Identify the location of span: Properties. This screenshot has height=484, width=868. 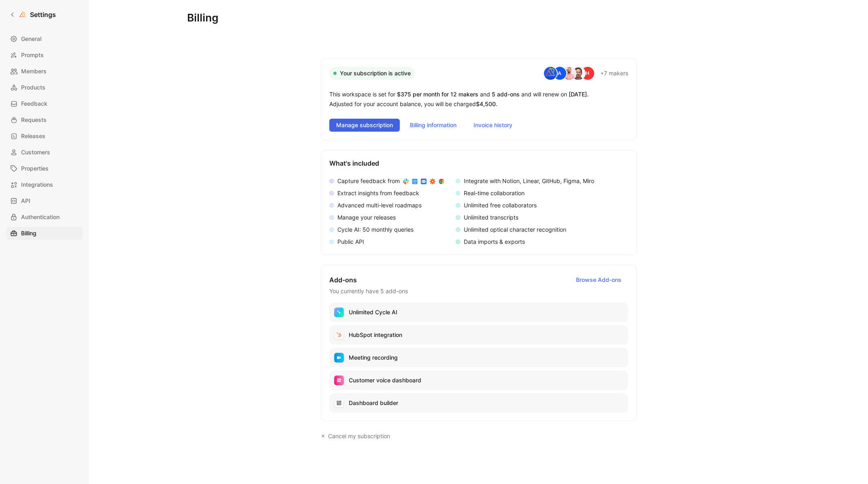
(35, 169).